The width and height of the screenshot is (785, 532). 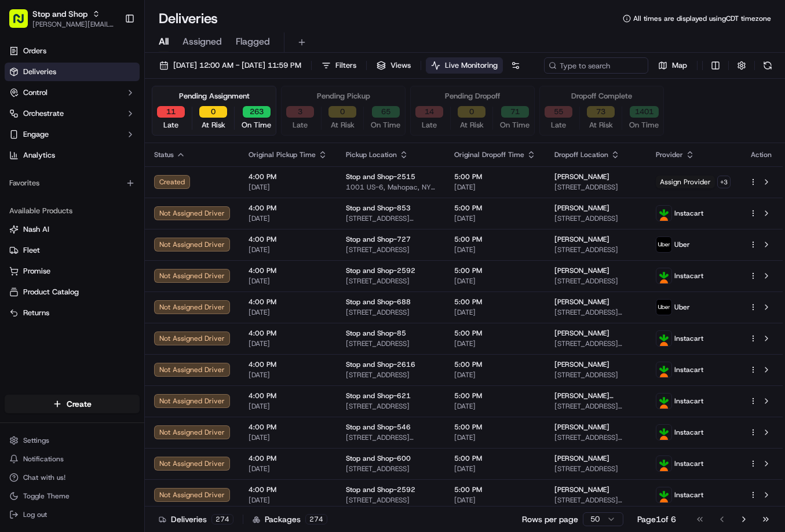 I want to click on span: Stop and Shop-600, so click(x=378, y=458).